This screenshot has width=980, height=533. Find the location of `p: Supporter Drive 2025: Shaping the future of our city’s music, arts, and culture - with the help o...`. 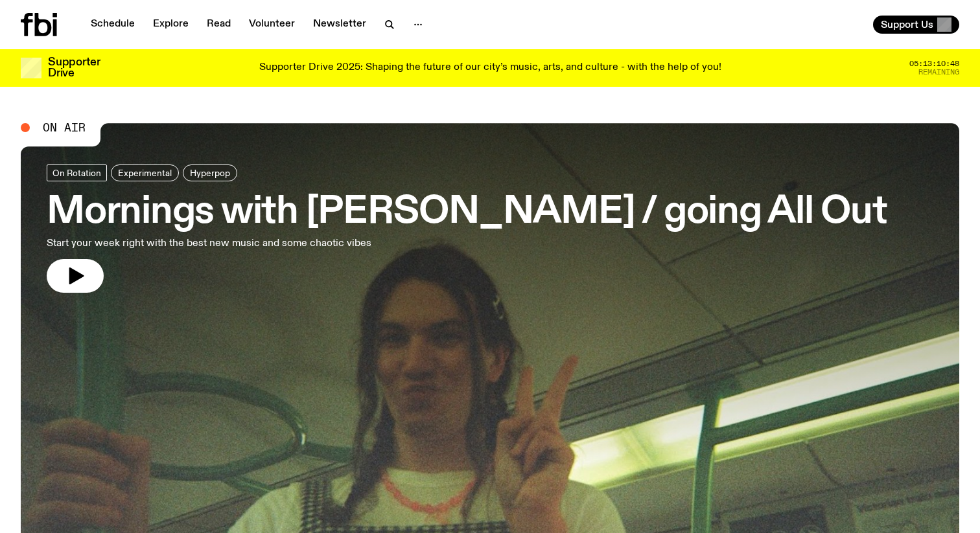

p: Supporter Drive 2025: Shaping the future of our city’s music, arts, and culture - with the help o... is located at coordinates (490, 68).